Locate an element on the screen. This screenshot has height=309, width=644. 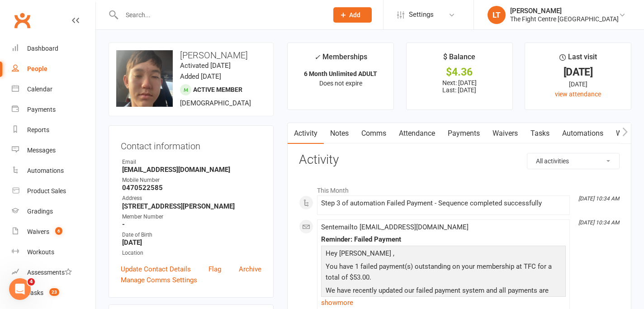
div: People is located at coordinates (37, 68).